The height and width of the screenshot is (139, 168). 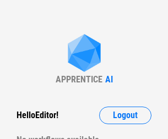 What do you see at coordinates (125, 116) in the screenshot?
I see `button: Logout` at bounding box center [125, 116].